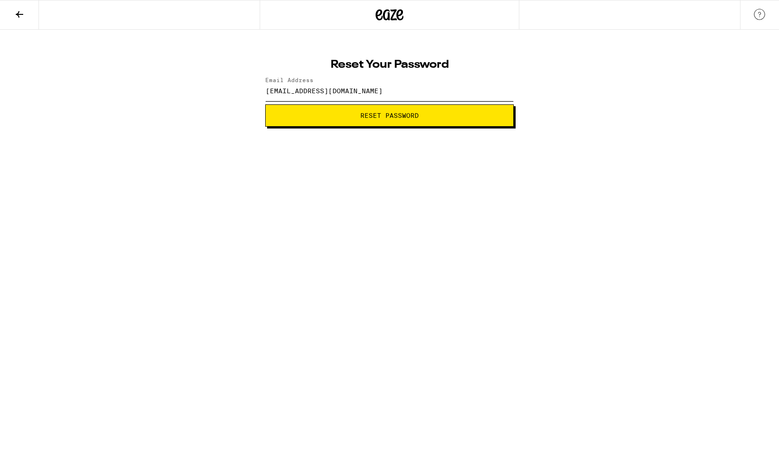 The width and height of the screenshot is (779, 450). What do you see at coordinates (389, 65) in the screenshot?
I see `h1: Reset Your Password` at bounding box center [389, 65].